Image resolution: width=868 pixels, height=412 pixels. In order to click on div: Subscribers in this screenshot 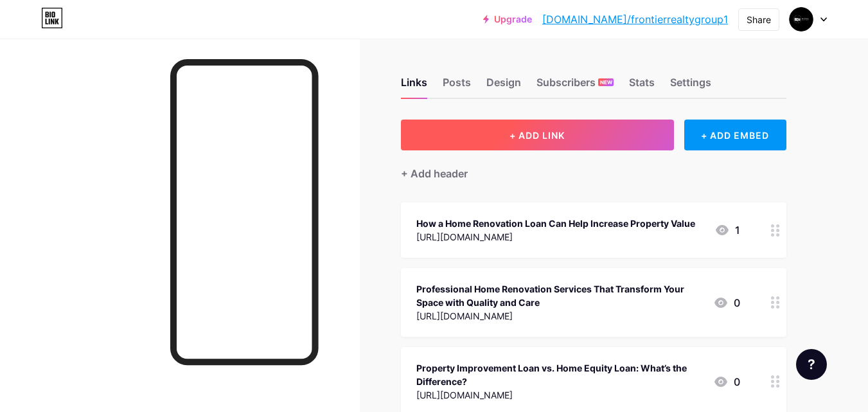, I will do `click(575, 86)`.